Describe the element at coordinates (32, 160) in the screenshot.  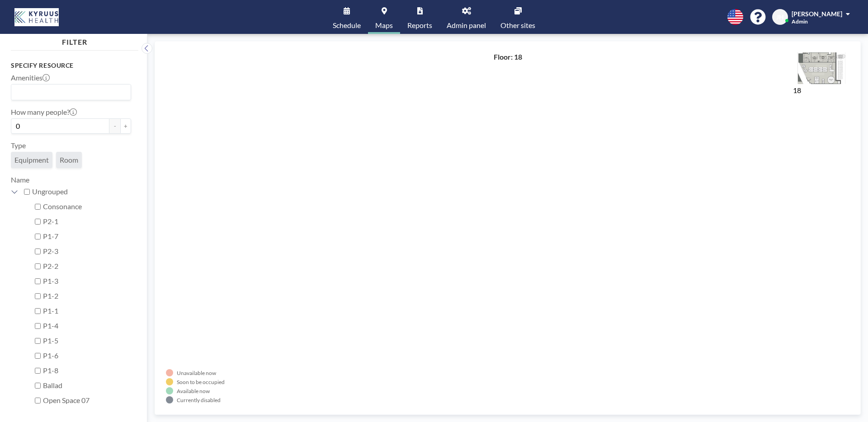
I see `span: Equipment` at that location.